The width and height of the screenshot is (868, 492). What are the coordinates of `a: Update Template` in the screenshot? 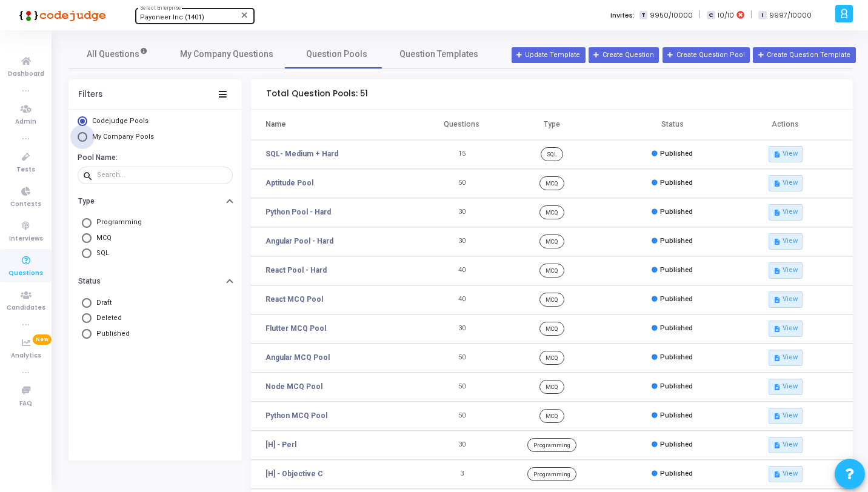 It's located at (549, 55).